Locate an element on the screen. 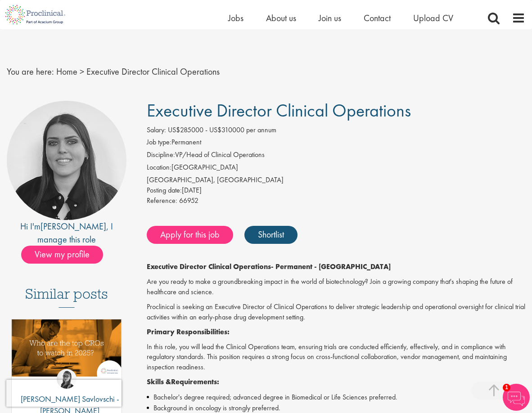 This screenshot has height=413, width=532. span: Join us is located at coordinates (330, 18).